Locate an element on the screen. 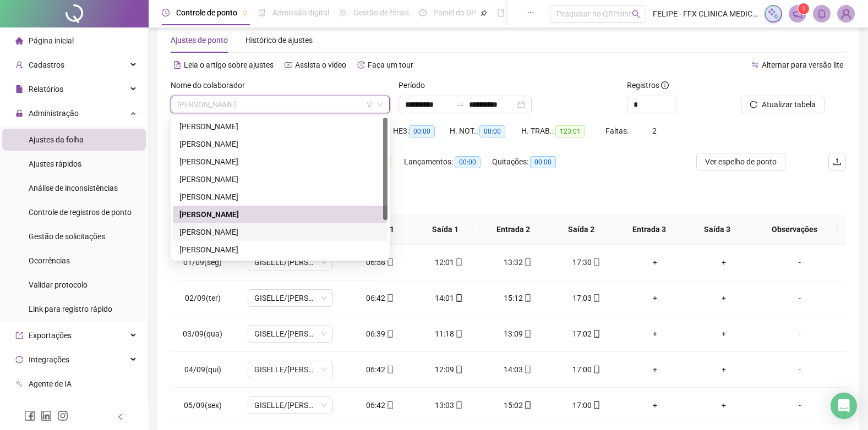  span: 2 is located at coordinates (655, 131).